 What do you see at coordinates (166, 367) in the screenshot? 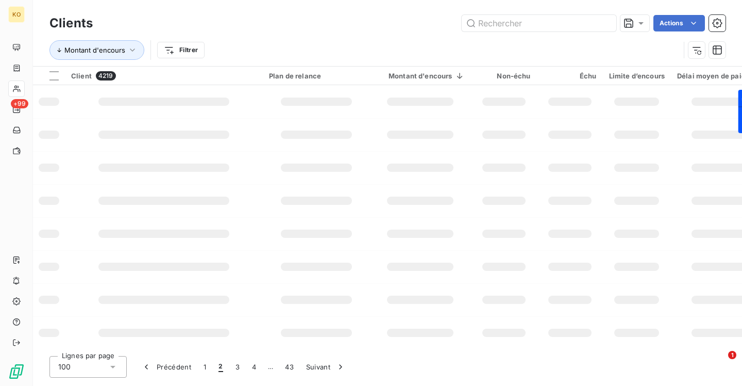
I see `button: Précédent` at bounding box center [166, 367].